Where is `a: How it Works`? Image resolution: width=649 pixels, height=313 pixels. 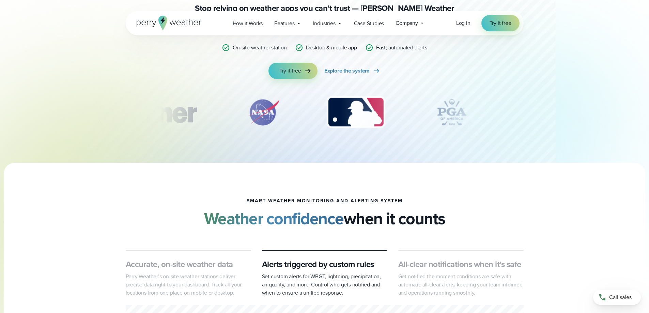 a: How it Works is located at coordinates (248, 23).